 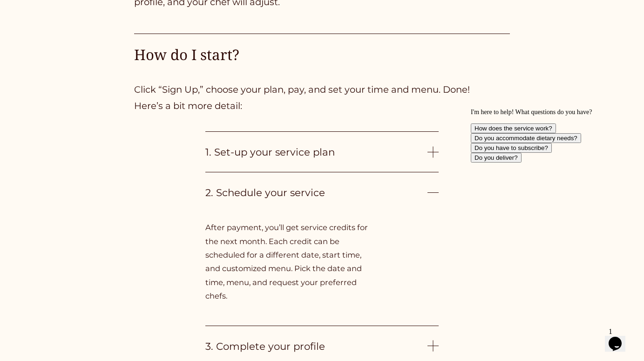 I want to click on button: Do you have to subscribe?, so click(x=45, y=43).